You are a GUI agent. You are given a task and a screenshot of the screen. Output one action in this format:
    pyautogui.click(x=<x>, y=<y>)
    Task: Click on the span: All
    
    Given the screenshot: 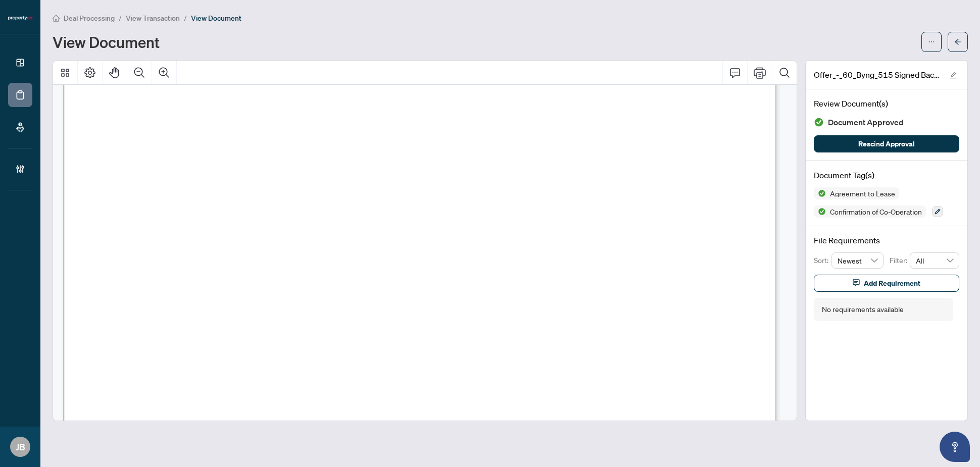 What is the action you would take?
    pyautogui.click(x=935, y=260)
    